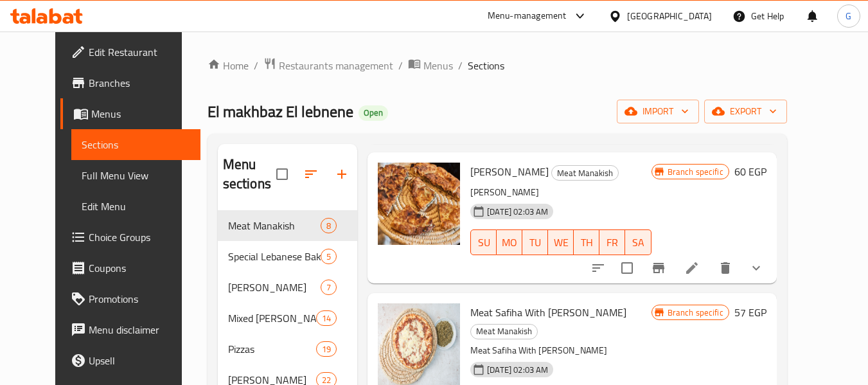  What do you see at coordinates (131, 360) in the screenshot?
I see `a: Upsell` at bounding box center [131, 360].